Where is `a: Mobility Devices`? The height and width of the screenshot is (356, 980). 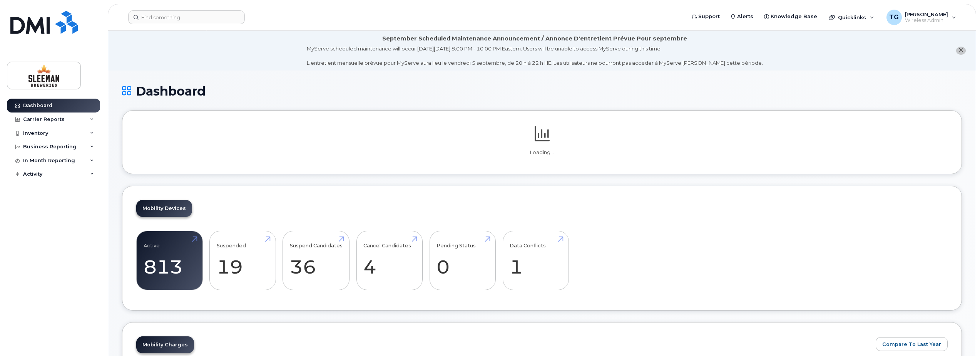 a: Mobility Devices is located at coordinates (164, 208).